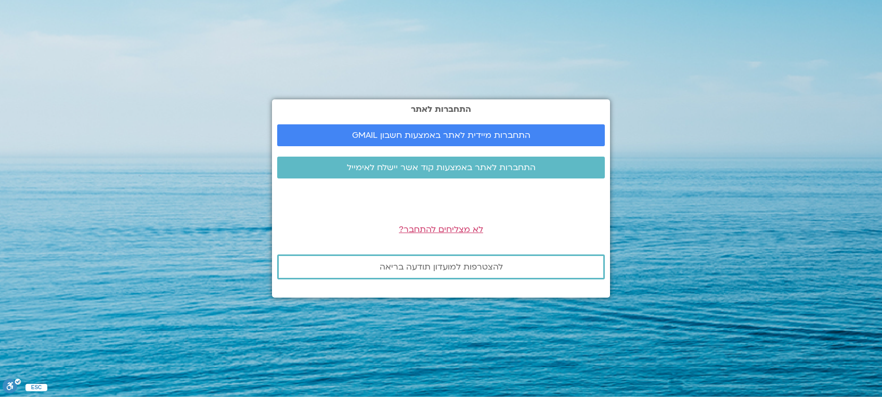 Image resolution: width=882 pixels, height=397 pixels. I want to click on a: לא מצליחים להתחבר?, so click(441, 229).